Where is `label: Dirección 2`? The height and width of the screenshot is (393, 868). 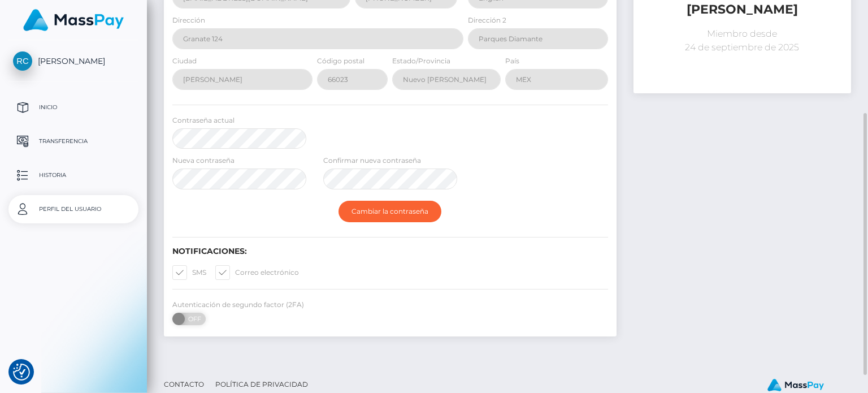 label: Dirección 2 is located at coordinates (487, 20).